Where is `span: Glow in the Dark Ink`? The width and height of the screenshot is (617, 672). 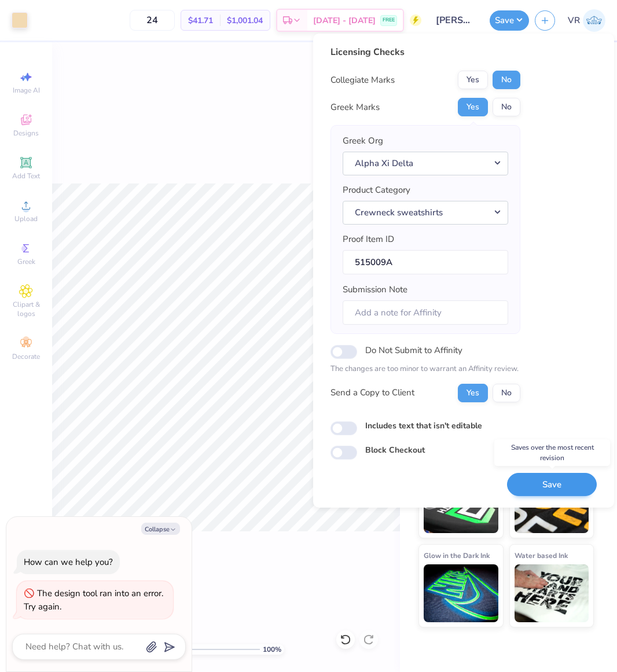
span: Glow in the Dark Ink is located at coordinates (457, 555).